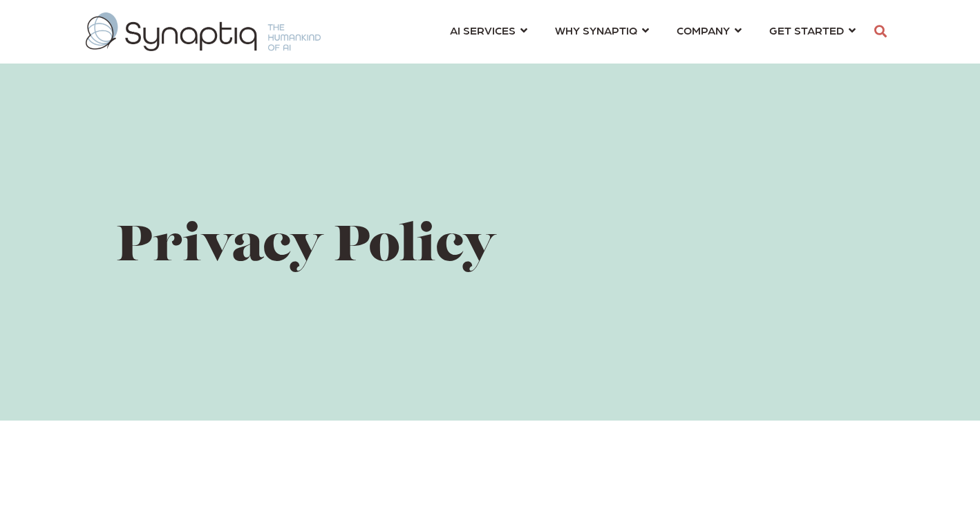 This screenshot has width=980, height=520. Describe the element at coordinates (602, 30) in the screenshot. I see `a: WHY SYNAPTIQ` at that location.